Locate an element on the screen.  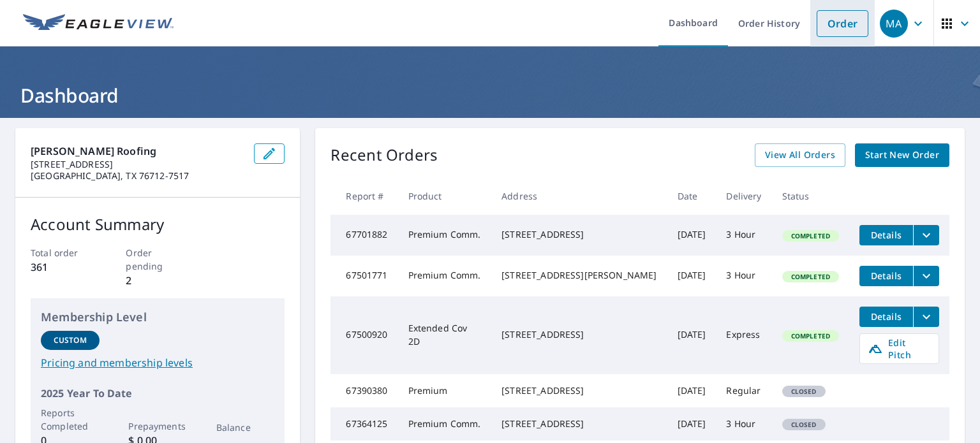
td: Regular is located at coordinates (743, 391).